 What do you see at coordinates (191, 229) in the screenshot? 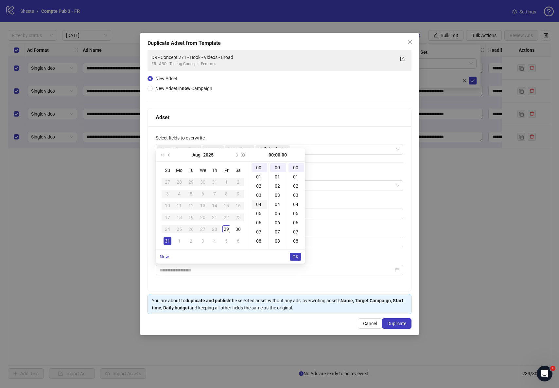
I see `div: 26` at bounding box center [191, 229].